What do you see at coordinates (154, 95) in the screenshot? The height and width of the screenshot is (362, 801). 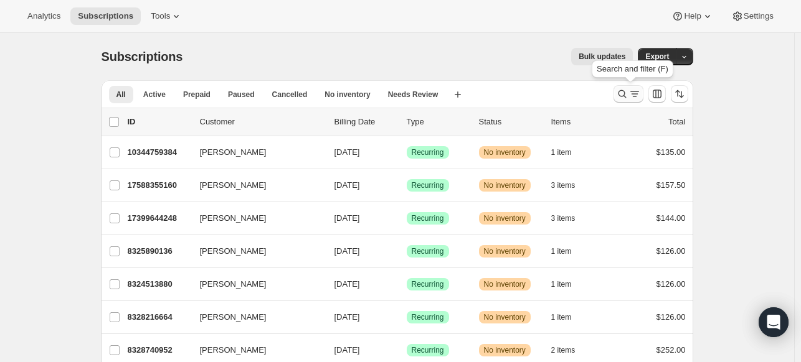 I see `span: Active` at bounding box center [154, 95].